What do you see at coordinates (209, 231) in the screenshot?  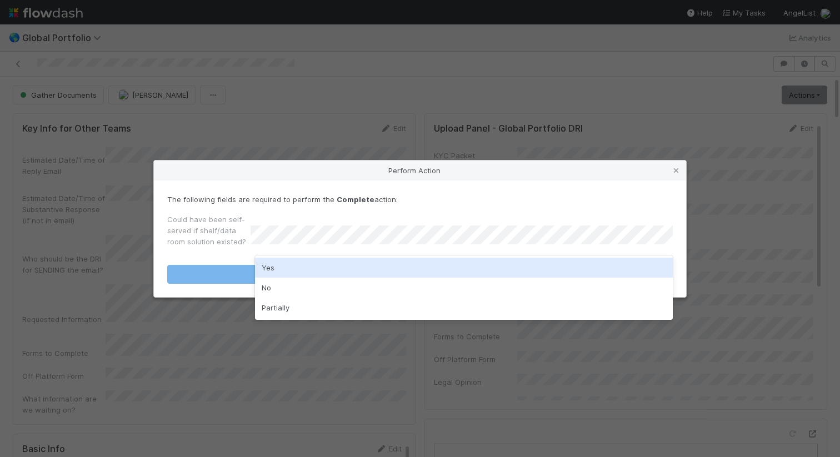 I see `label: Could have been self-served if shelf/data room solution existed?` at bounding box center [209, 231].